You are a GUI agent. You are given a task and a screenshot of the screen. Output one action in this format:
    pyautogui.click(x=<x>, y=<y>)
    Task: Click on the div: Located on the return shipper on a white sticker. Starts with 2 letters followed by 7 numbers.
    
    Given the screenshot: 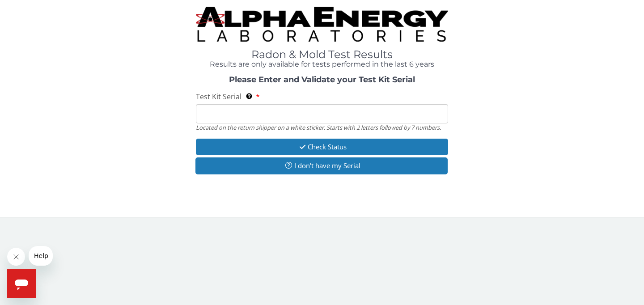 What is the action you would take?
    pyautogui.click(x=322, y=127)
    